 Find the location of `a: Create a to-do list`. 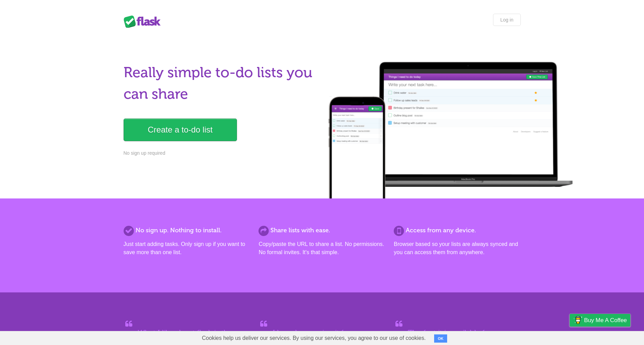

a: Create a to-do list is located at coordinates (180, 130).